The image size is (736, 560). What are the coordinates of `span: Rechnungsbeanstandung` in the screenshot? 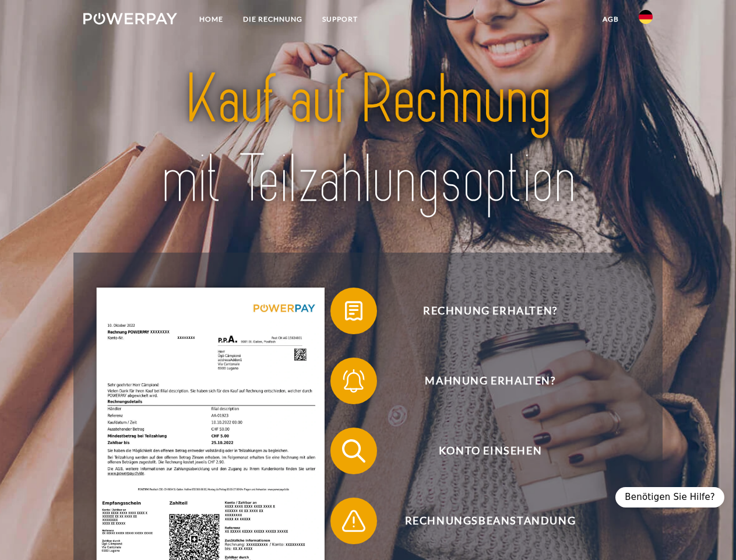 It's located at (490, 521).